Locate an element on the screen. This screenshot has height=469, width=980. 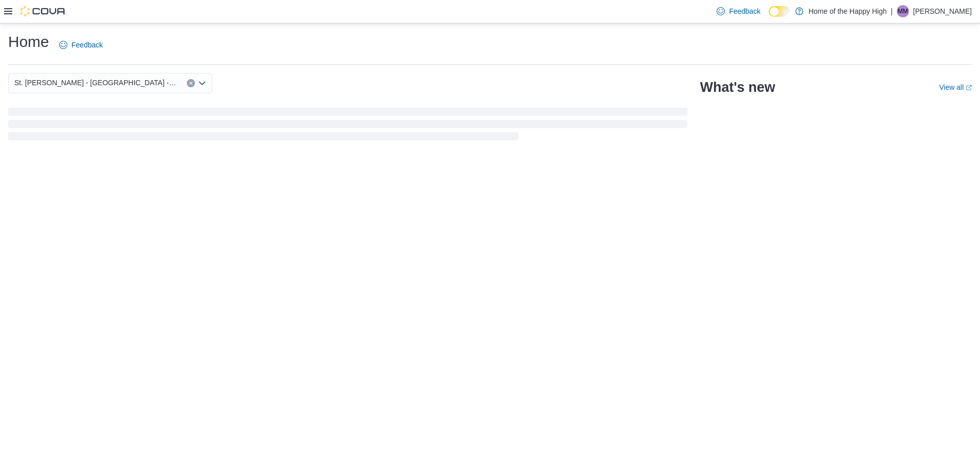
button: Open list of options is located at coordinates (202, 83).